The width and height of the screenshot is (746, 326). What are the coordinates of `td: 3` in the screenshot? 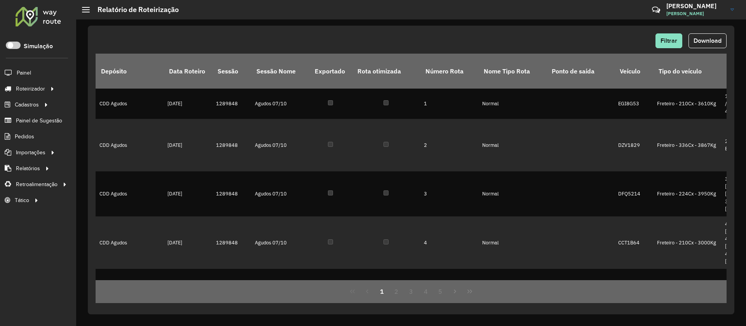 It's located at (449, 194).